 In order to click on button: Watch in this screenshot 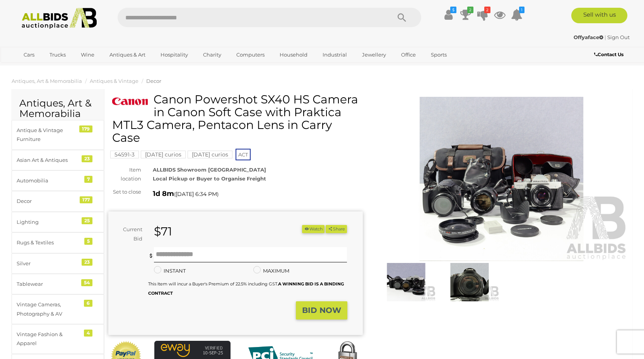, I will do `click(313, 229)`.